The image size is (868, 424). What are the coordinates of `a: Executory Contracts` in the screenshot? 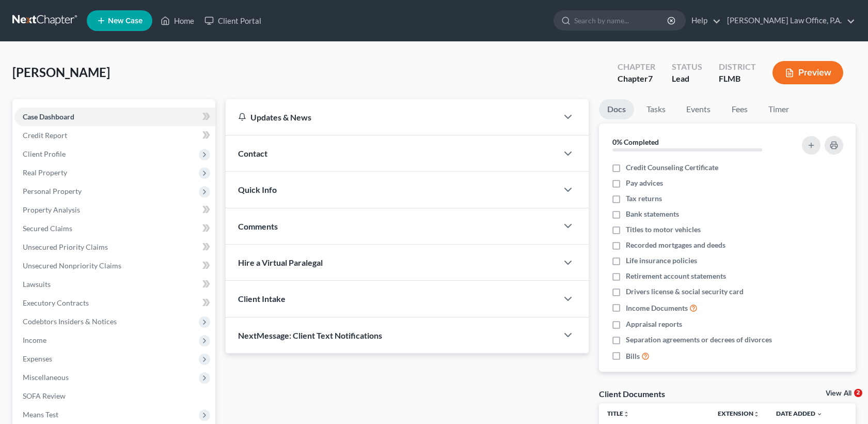 It's located at (115, 303).